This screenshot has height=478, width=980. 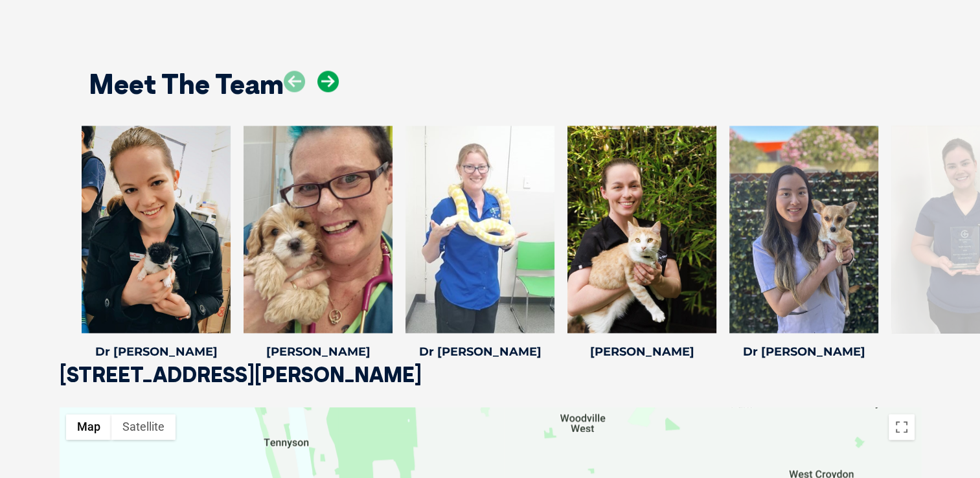 I want to click on button: Show street map, so click(x=88, y=426).